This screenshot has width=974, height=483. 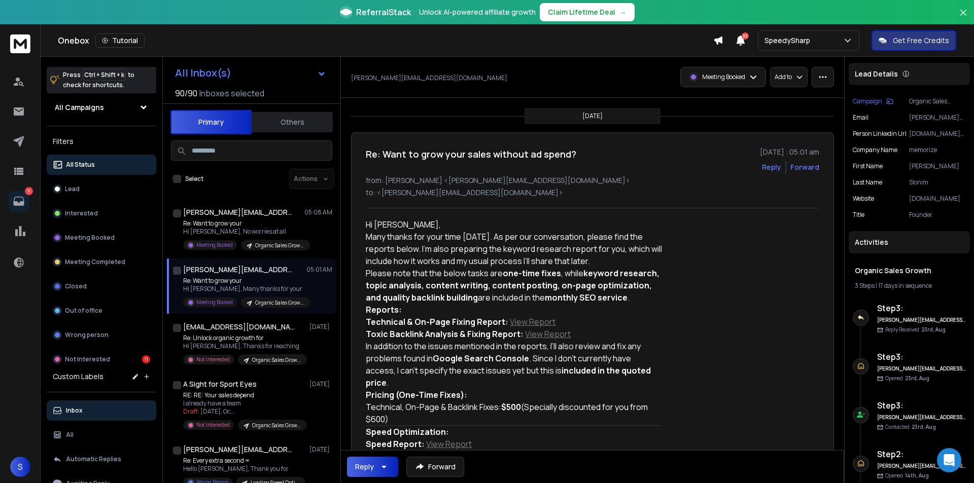 What do you see at coordinates (101, 459) in the screenshot?
I see `button: Automatic Replies` at bounding box center [101, 459].